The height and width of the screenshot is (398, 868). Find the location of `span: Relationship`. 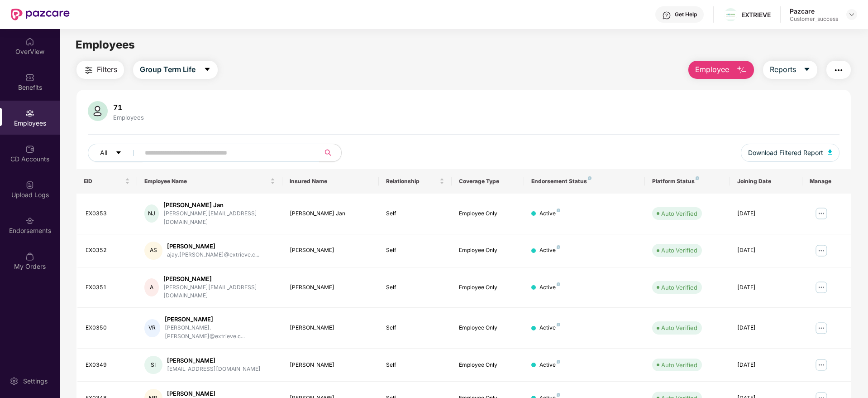

span: Relationship is located at coordinates (412, 181).